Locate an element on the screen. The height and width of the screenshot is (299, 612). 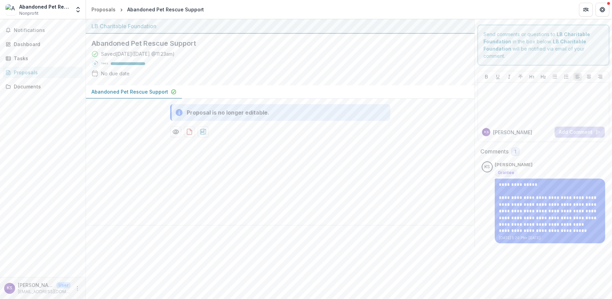
a: Documents is located at coordinates (43, 86).